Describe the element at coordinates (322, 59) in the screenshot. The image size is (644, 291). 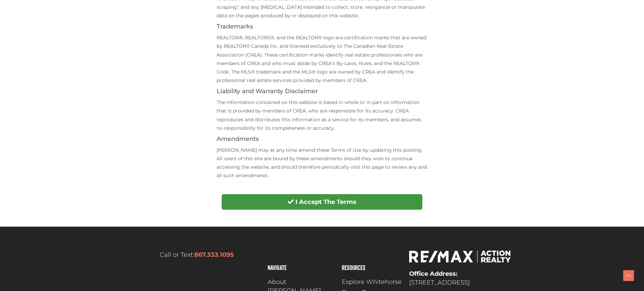
I see `p: REALTOR®, REALTORS®, and the REALTOR® logo are certification marks that are owned by REALTOR® Can...` at that location.